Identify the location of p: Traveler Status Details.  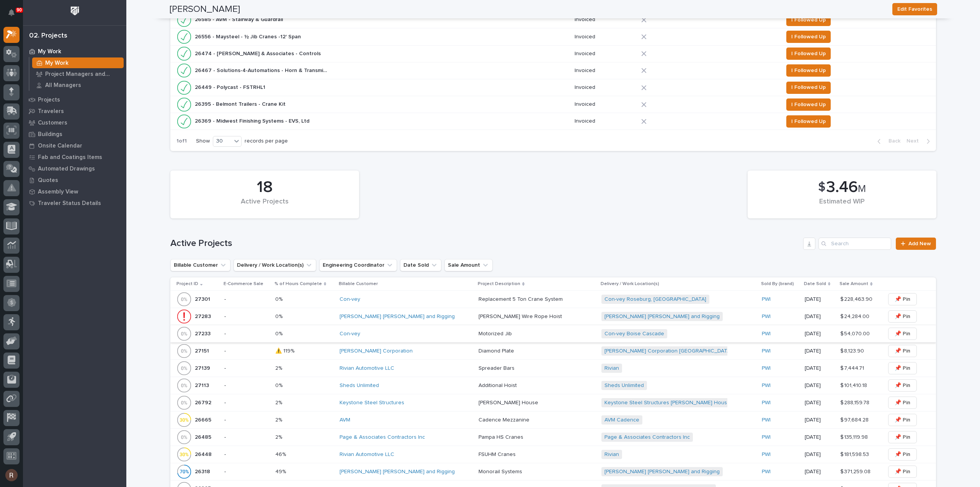
(70, 203).